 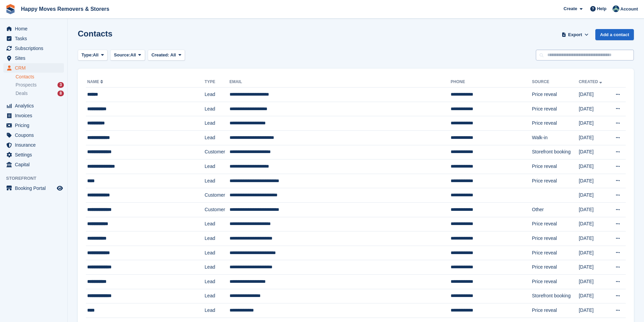 I want to click on span: Sites, so click(x=35, y=58).